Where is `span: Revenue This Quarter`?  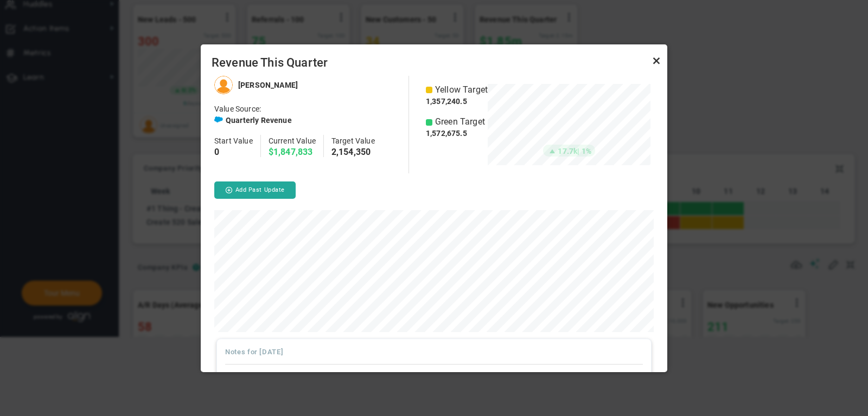 span: Revenue This Quarter is located at coordinates (434, 63).